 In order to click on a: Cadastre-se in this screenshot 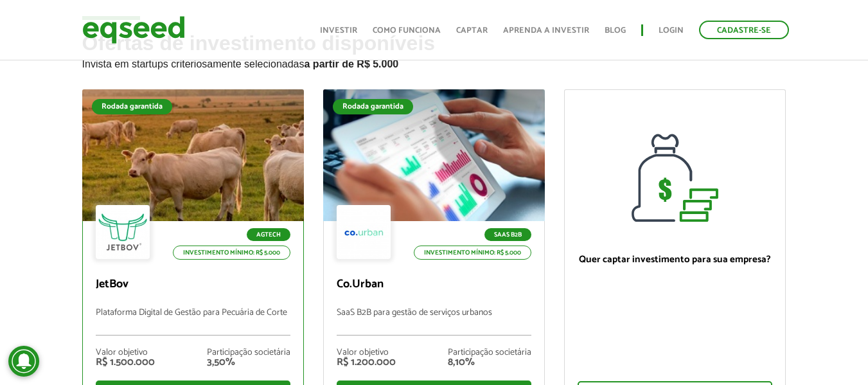, I will do `click(744, 29)`.